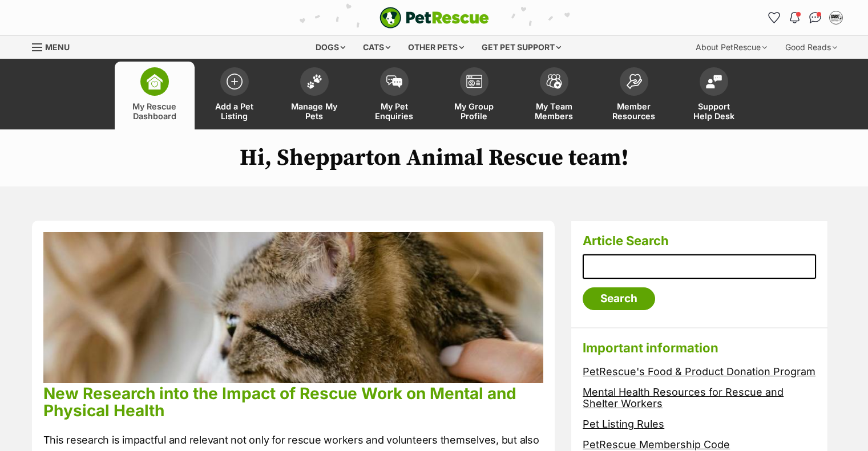 The image size is (868, 451). I want to click on img: pet-enquiries-icon-7e3ad2cf08bfb03b45e93fb7055b45f3efa6380592205ae92323e6603595dc1f.svg, so click(394, 81).